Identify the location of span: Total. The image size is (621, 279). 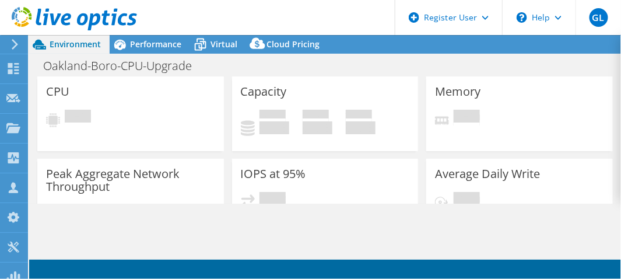
(359, 115).